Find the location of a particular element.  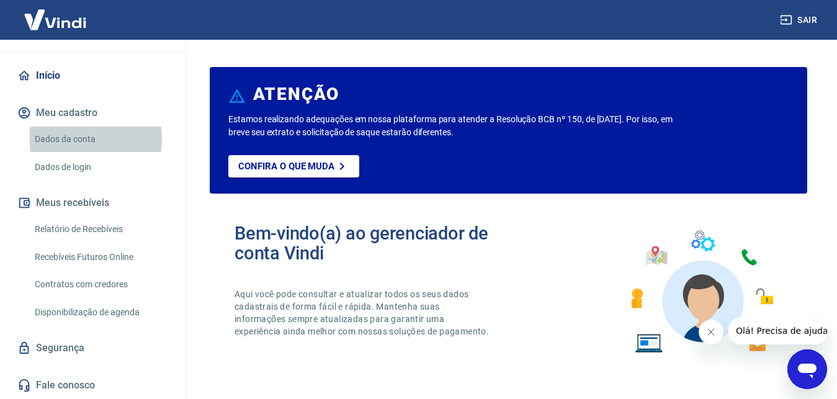

a: Relatório de Recebíveis is located at coordinates (100, 229).